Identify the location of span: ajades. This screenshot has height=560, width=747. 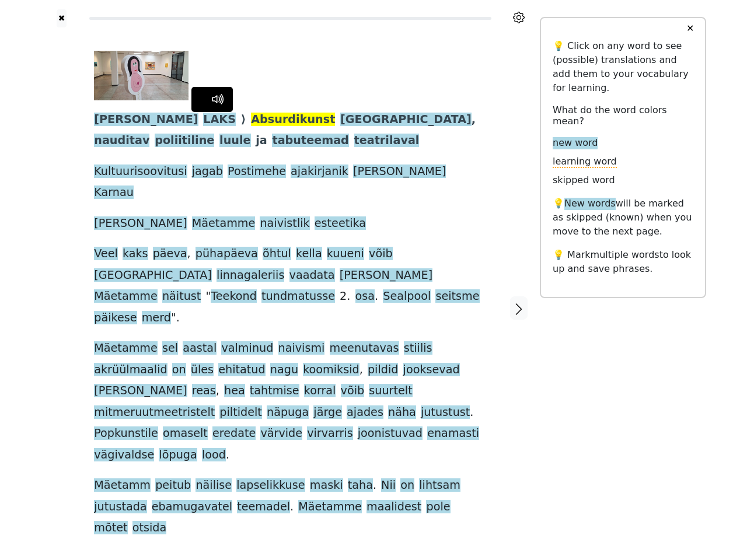
(365, 412).